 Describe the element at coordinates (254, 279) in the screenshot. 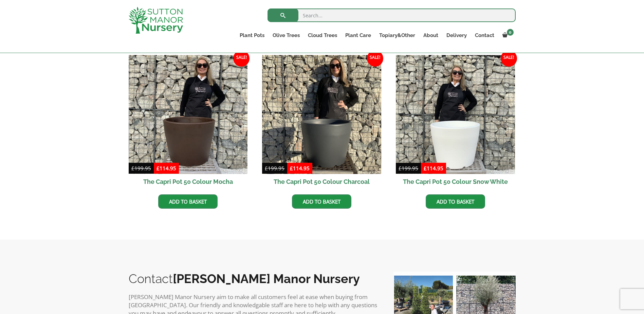

I see `h2: Contact` at that location.